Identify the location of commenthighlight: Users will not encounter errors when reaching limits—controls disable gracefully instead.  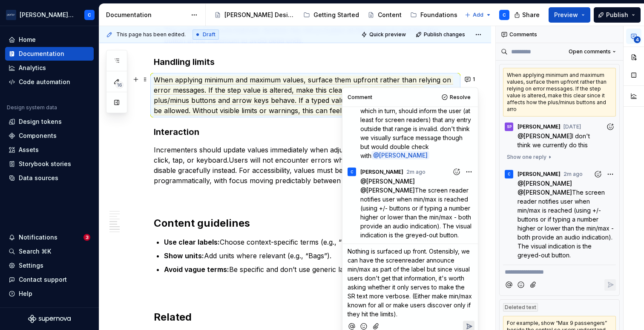
(294, 165).